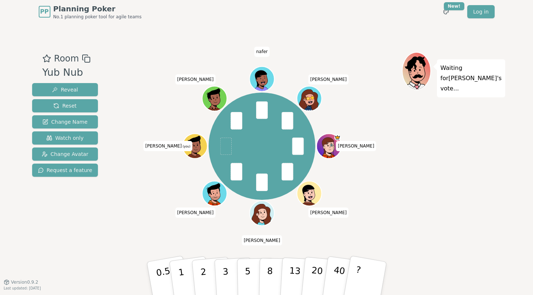  I want to click on span: Room, so click(67, 58).